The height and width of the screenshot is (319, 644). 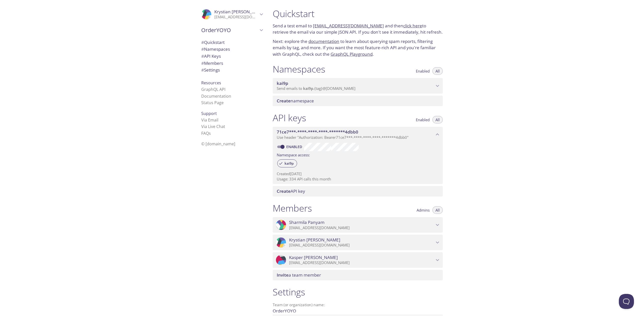 I want to click on a: GraphQL Playground, so click(x=351, y=54).